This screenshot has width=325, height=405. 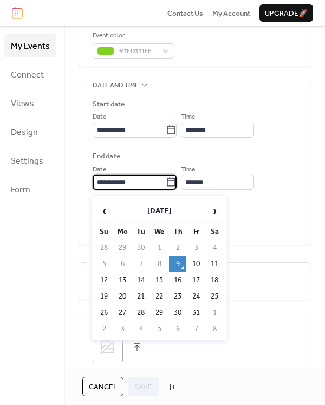 What do you see at coordinates (104, 280) in the screenshot?
I see `td: 12` at bounding box center [104, 280].